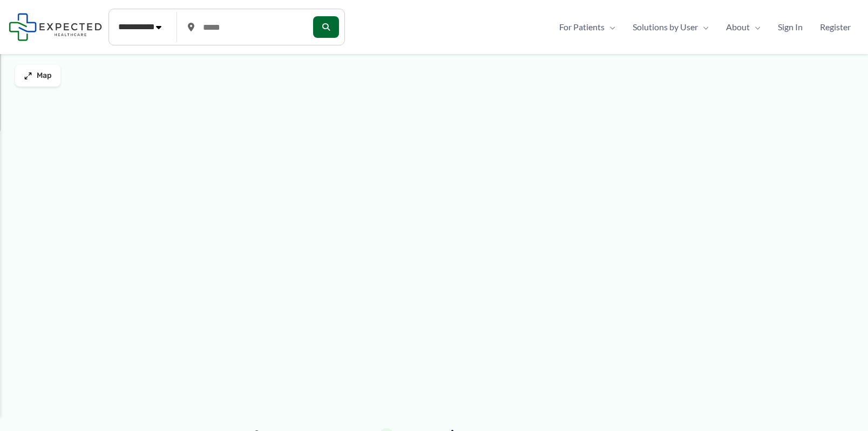 The image size is (868, 431). I want to click on a: AboutMenu Toggle, so click(743, 27).